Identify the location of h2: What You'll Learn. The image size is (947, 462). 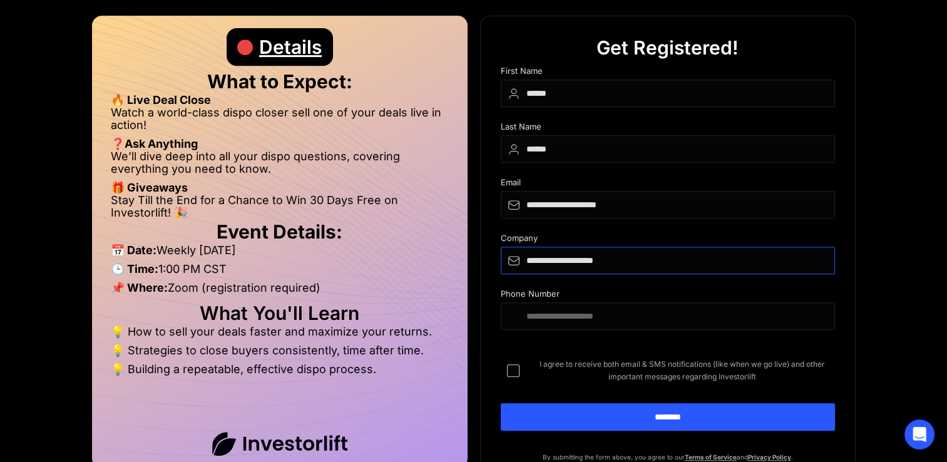
(280, 313).